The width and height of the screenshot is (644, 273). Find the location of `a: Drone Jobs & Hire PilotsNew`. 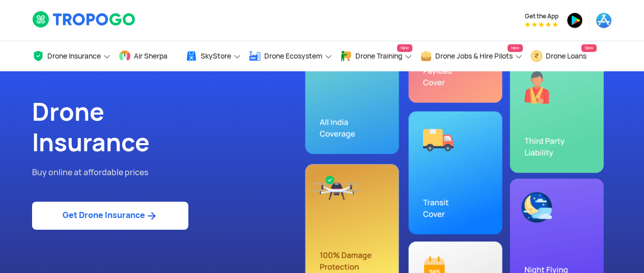

a: Drone Jobs & Hire PilotsNew is located at coordinates (471, 56).